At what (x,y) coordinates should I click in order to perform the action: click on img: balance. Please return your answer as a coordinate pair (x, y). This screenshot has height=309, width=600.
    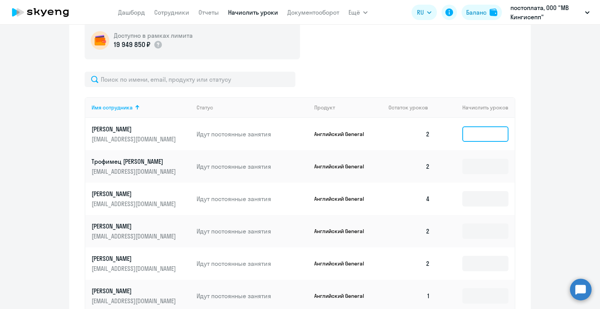
    Looking at the image, I should click on (494, 12).